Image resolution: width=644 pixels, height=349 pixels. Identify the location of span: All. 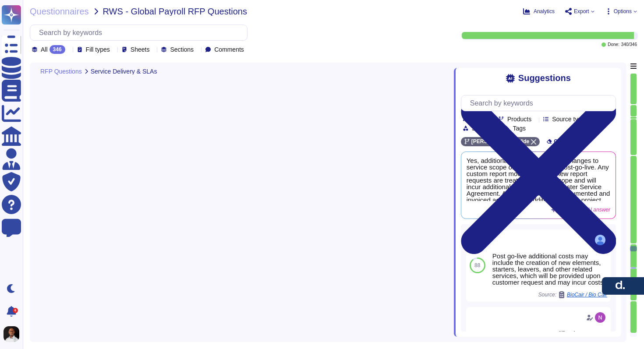
(44, 50).